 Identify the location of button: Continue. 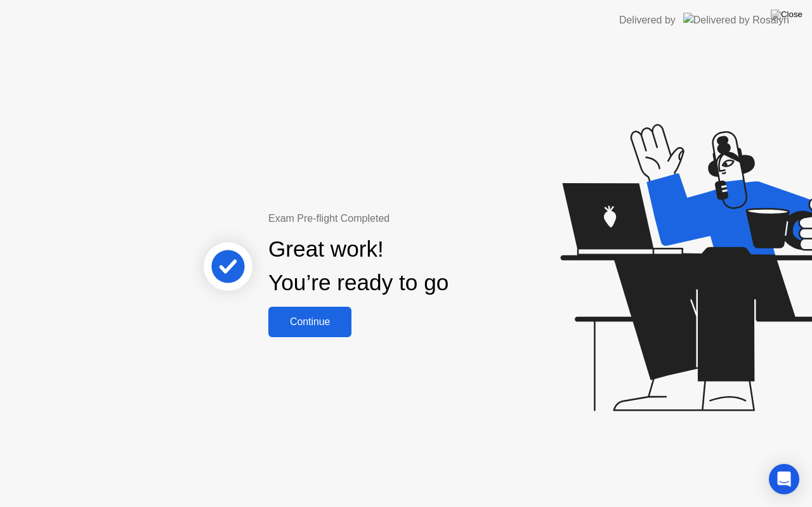
(309, 322).